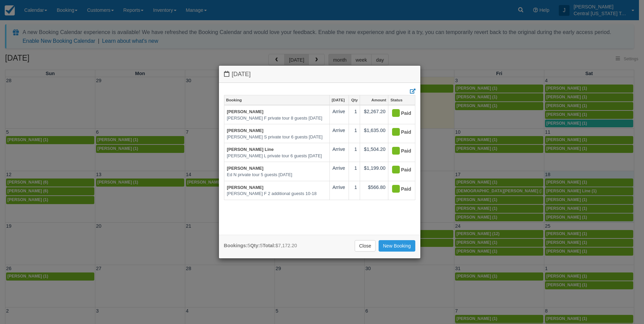 The width and height of the screenshot is (644, 324). I want to click on td: $566.80, so click(374, 190).